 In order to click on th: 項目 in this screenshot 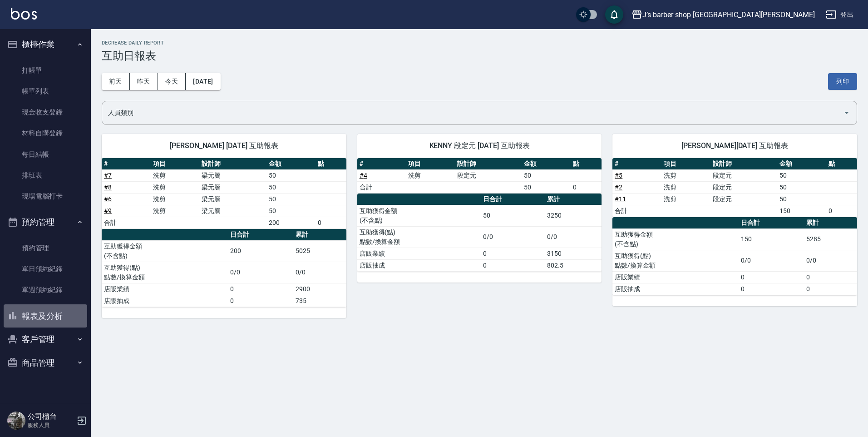, I will do `click(176, 164)`.